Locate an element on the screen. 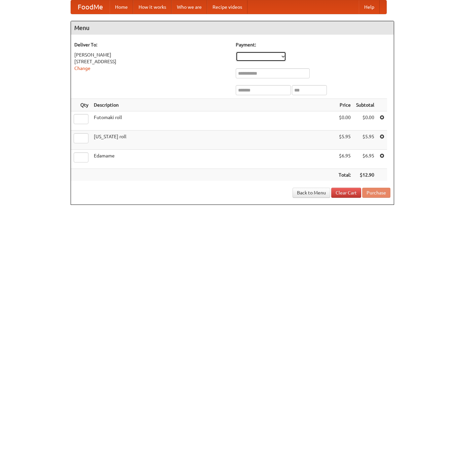  button: Purchase is located at coordinates (376, 193).